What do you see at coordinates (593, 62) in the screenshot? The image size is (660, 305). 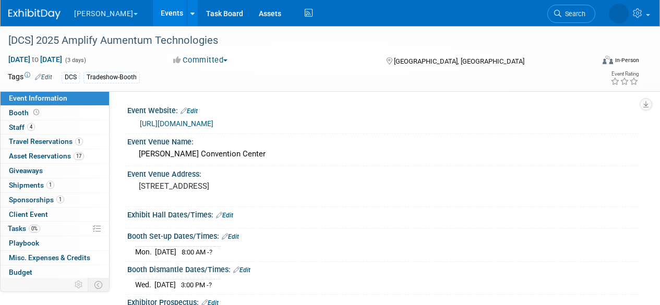 I see `div: Event Format` at bounding box center [593, 62].